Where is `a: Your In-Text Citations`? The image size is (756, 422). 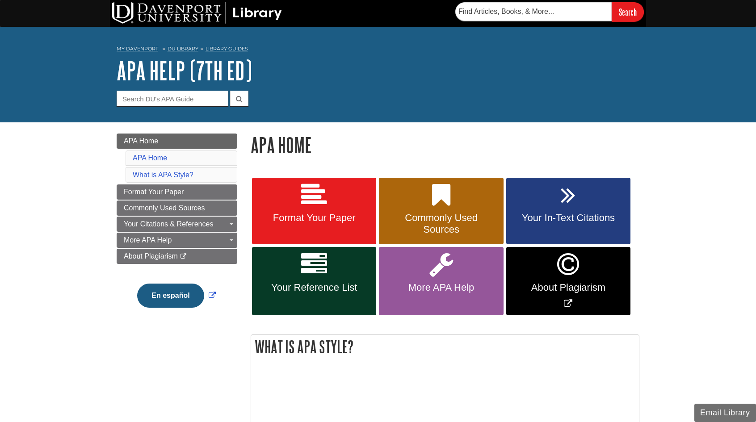 a: Your In-Text Citations is located at coordinates (568, 211).